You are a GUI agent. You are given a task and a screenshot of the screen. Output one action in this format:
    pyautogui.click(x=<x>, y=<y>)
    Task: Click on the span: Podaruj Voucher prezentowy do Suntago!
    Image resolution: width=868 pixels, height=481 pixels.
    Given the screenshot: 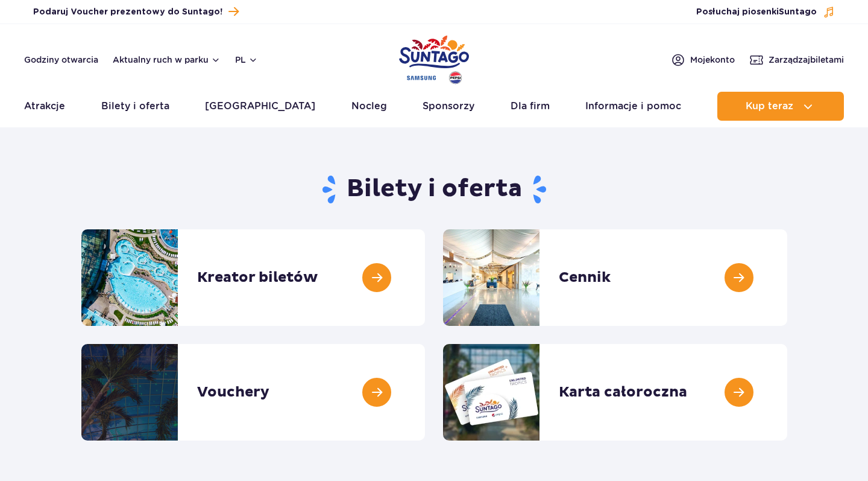 What is the action you would take?
    pyautogui.click(x=128, y=12)
    